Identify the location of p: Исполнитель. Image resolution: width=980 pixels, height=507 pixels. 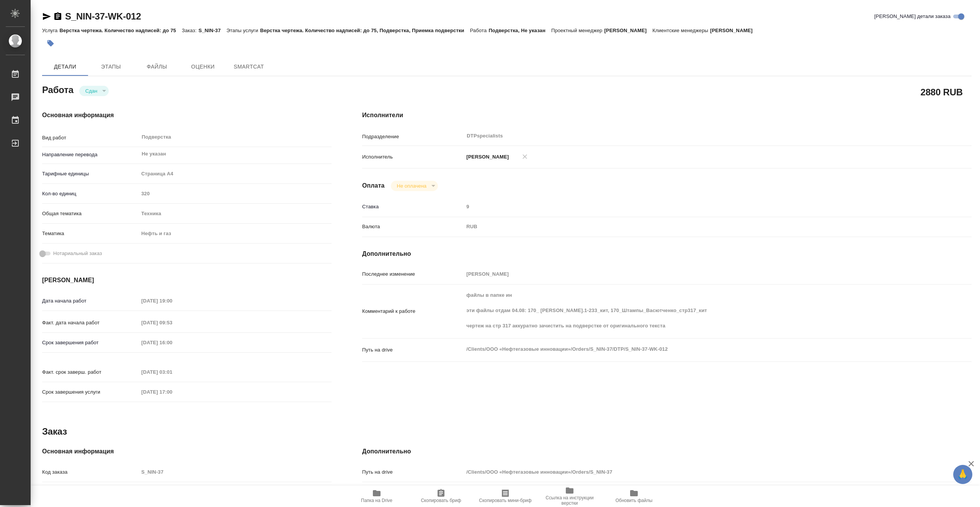
(413, 157).